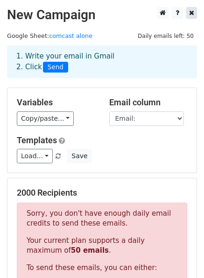 Image resolution: width=204 pixels, height=278 pixels. What do you see at coordinates (166, 36) in the screenshot?
I see `a: Daily emails left: 50` at bounding box center [166, 36].